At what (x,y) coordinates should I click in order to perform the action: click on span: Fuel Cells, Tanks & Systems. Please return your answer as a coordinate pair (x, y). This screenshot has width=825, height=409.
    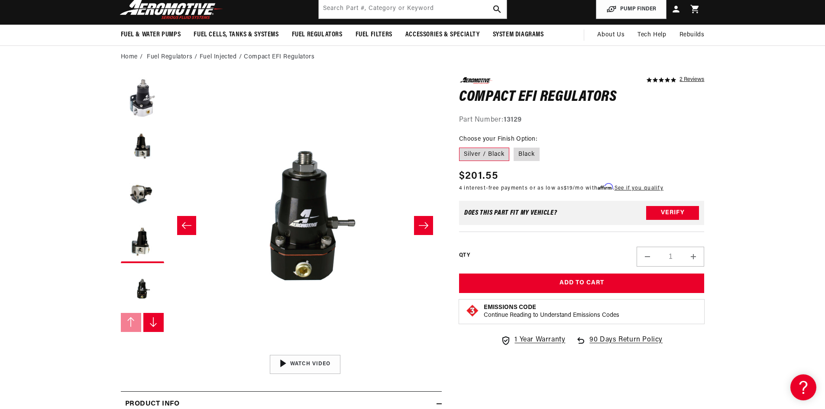
    Looking at the image, I should click on (236, 35).